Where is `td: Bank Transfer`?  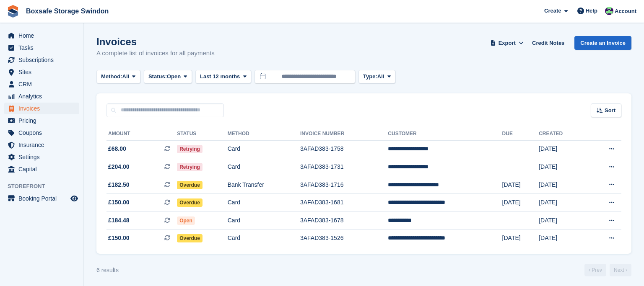
td: Bank Transfer is located at coordinates (264, 185).